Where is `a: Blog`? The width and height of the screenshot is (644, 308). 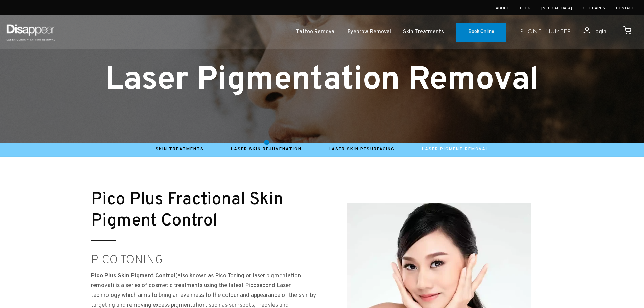
a: Blog is located at coordinates (525, 9).